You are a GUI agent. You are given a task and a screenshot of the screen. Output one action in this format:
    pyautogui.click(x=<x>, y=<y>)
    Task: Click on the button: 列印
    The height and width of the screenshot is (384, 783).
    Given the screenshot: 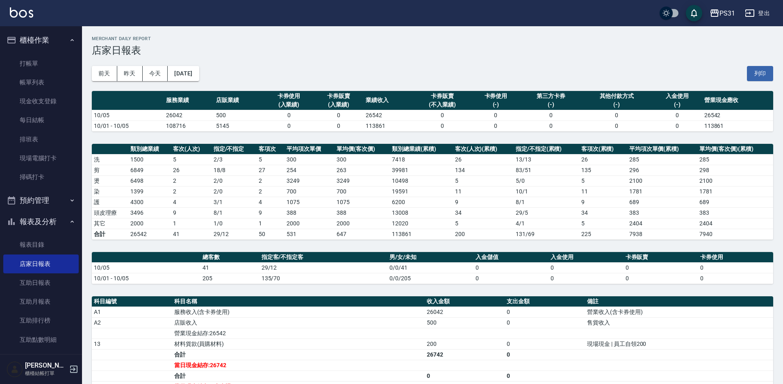 What is the action you would take?
    pyautogui.click(x=760, y=73)
    